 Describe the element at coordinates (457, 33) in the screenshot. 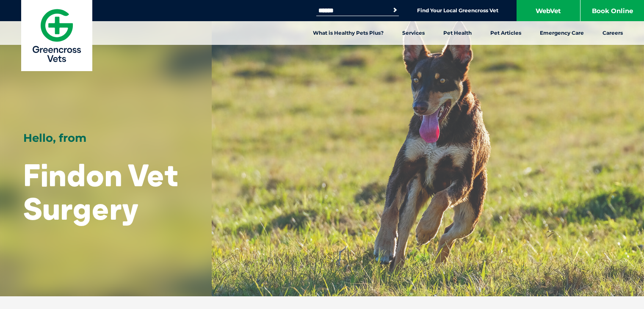

I see `a: Pet Health` at that location.